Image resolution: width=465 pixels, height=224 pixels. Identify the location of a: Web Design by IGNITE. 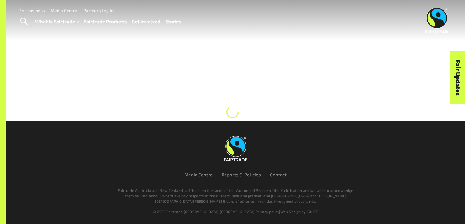
(299, 211).